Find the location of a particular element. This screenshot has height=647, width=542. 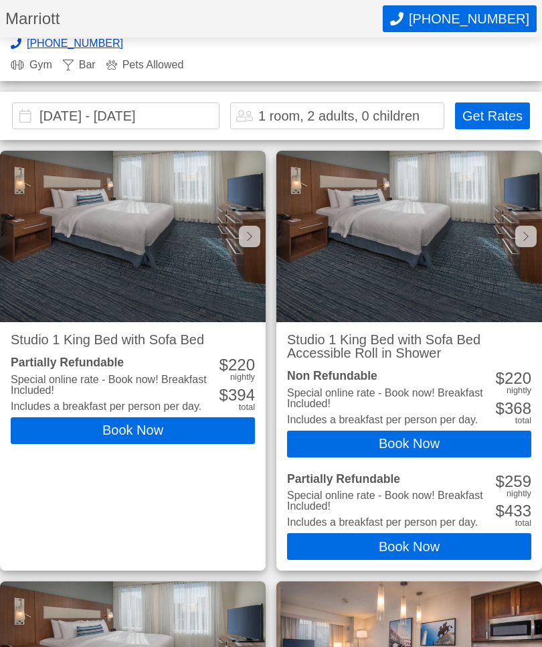

h2: Studio 1 King Bed with Sofa Bed is located at coordinates (133, 339).